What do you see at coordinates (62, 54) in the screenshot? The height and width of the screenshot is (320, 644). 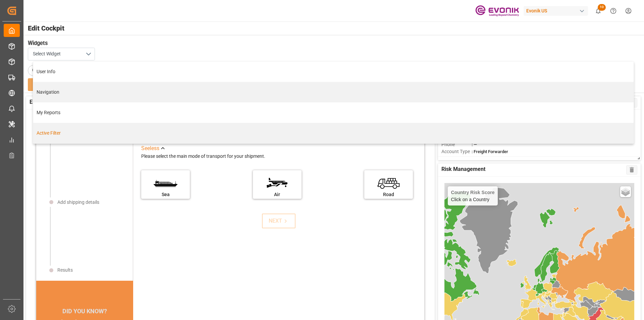 I see `button: close menu` at bounding box center [62, 54].